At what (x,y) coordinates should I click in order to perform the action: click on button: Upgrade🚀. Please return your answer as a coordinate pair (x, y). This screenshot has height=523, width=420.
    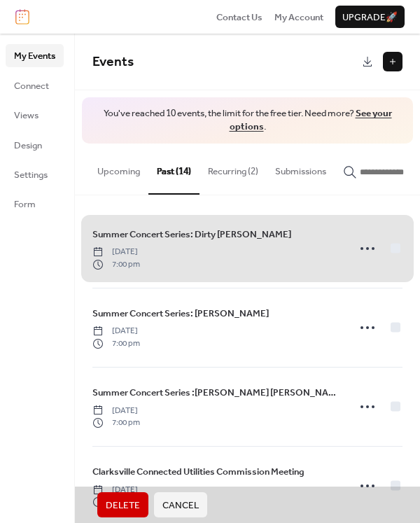
    Looking at the image, I should click on (370, 16).